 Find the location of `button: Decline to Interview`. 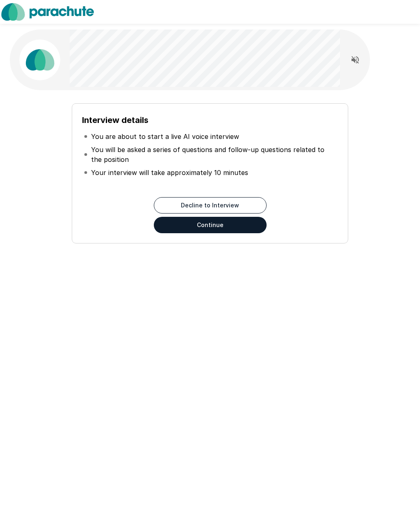

button: Decline to Interview is located at coordinates (210, 206).